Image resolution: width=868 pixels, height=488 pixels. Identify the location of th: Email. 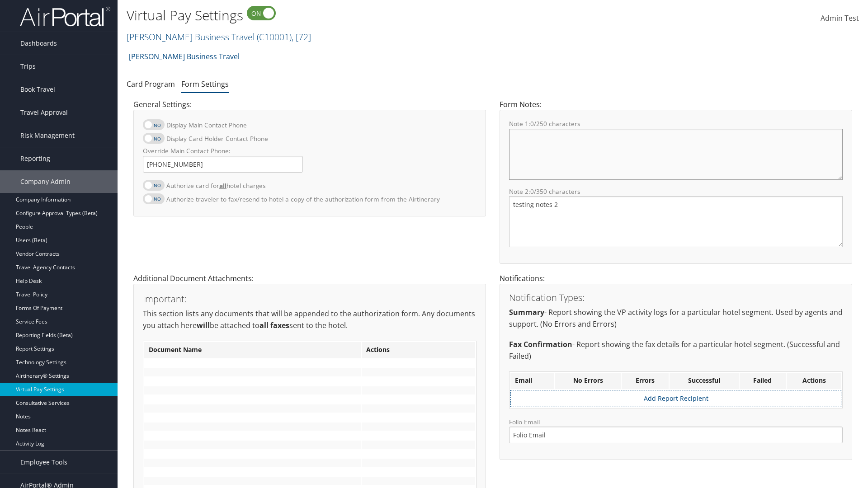
(532, 381).